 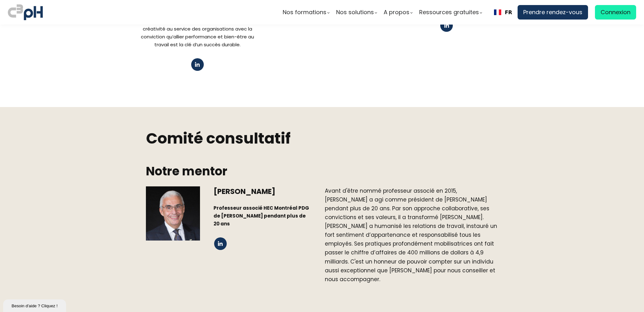 What do you see at coordinates (32, 8) in the screenshot?
I see `div: Besoin d'aide ? Cliquez !` at bounding box center [32, 8].